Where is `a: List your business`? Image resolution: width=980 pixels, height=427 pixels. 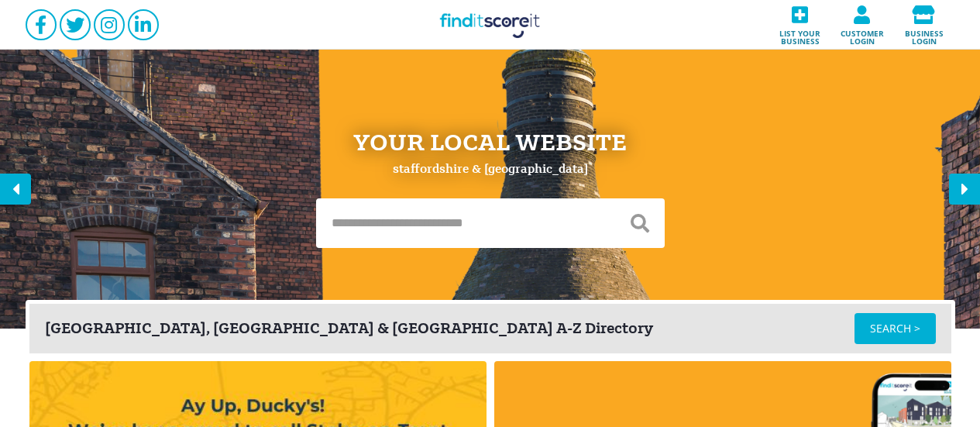 a: List your business is located at coordinates (800, 25).